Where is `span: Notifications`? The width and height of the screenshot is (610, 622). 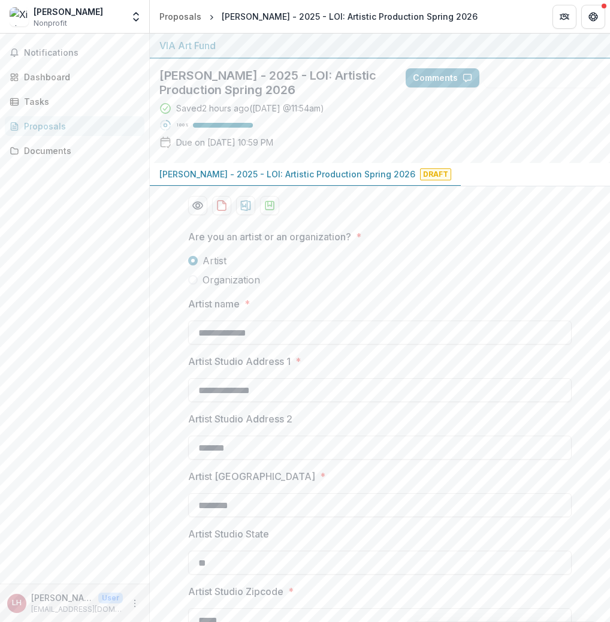 span: Notifications is located at coordinates (82, 53).